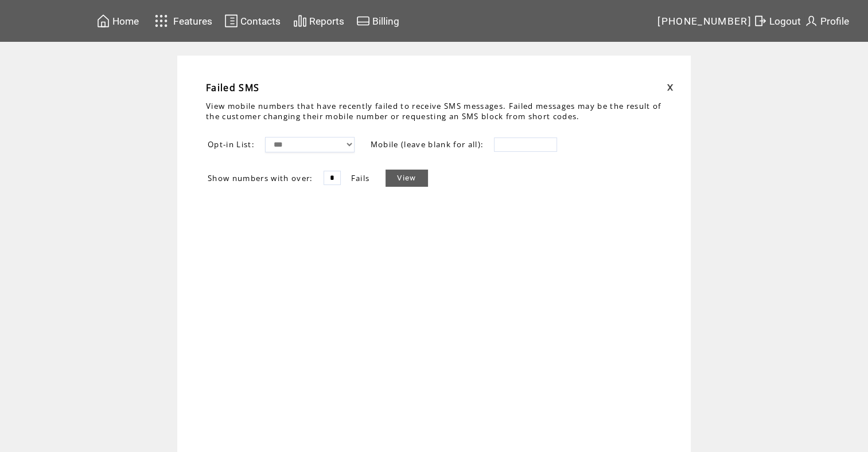  What do you see at coordinates (428, 144) in the screenshot?
I see `span: Mobile (leave blank for all):` at bounding box center [428, 144].